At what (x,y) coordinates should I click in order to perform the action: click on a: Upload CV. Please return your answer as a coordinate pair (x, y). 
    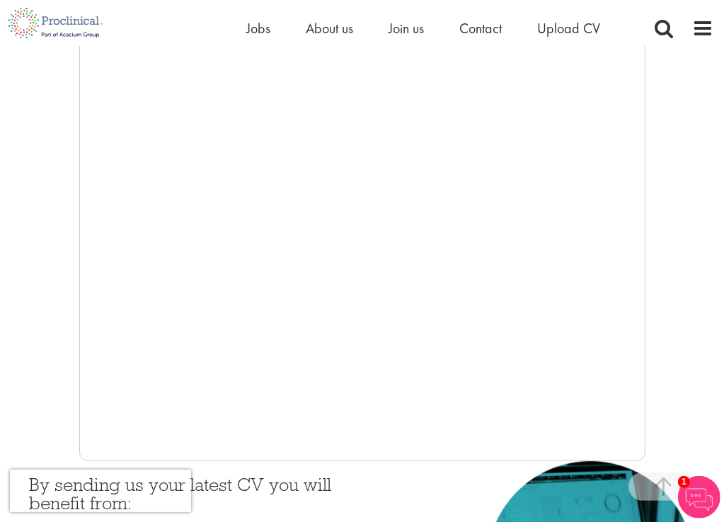
    Looking at the image, I should click on (568, 28).